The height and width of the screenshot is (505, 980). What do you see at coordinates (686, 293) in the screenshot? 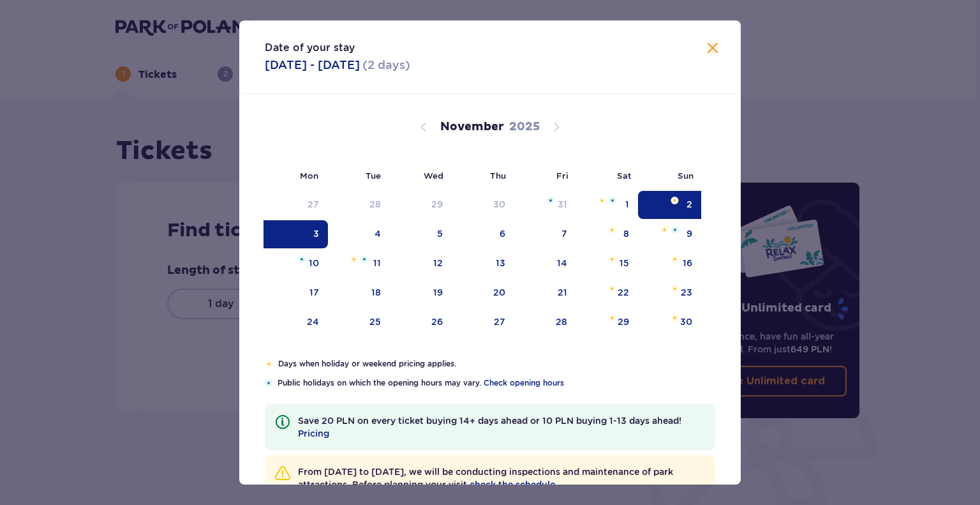
I see `div: 23` at bounding box center [686, 293].